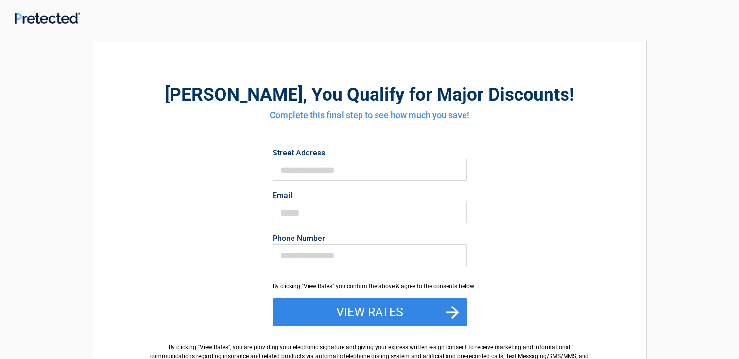 This screenshot has width=739, height=359. Describe the element at coordinates (370, 238) in the screenshot. I see `label: Phone Number` at that location.